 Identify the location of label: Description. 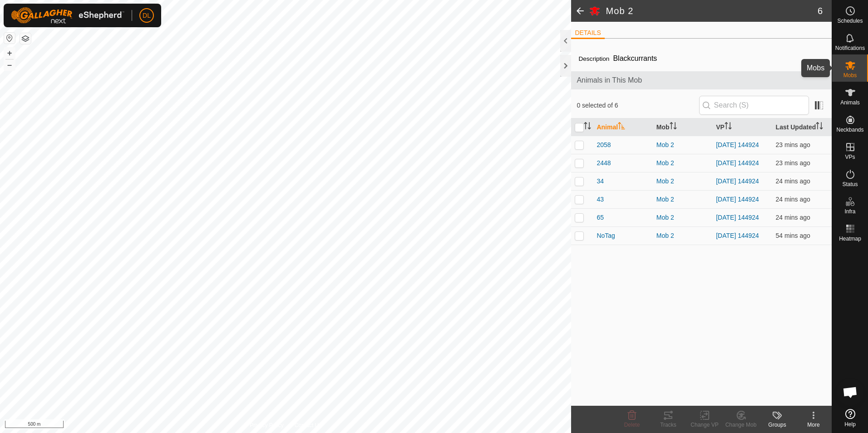
(594, 59).